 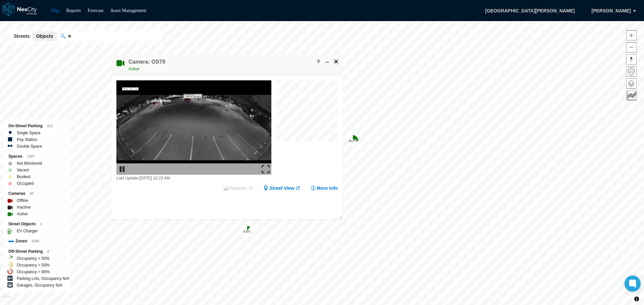 I want to click on div: On-Street Parking, so click(x=37, y=126).